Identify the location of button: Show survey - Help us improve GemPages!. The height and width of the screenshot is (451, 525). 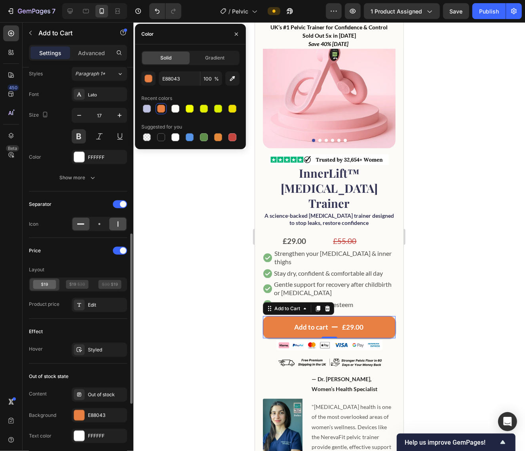
(457, 442).